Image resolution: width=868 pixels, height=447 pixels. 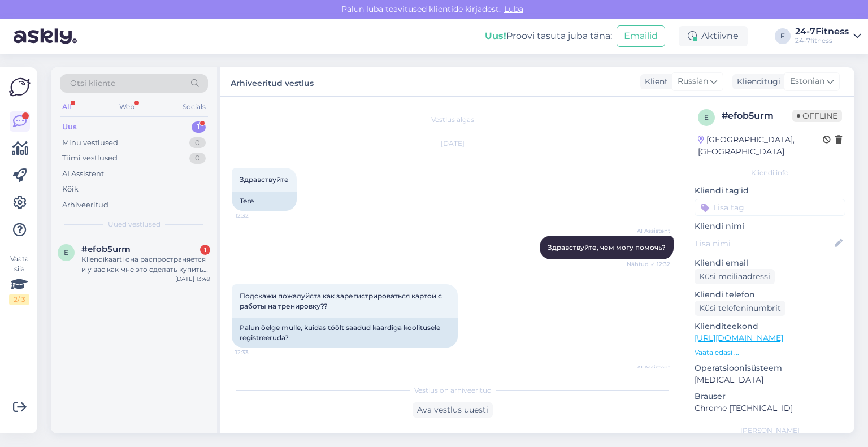 What do you see at coordinates (272, 81) in the screenshot?
I see `label: Arhiveeritud vestlus` at bounding box center [272, 81].